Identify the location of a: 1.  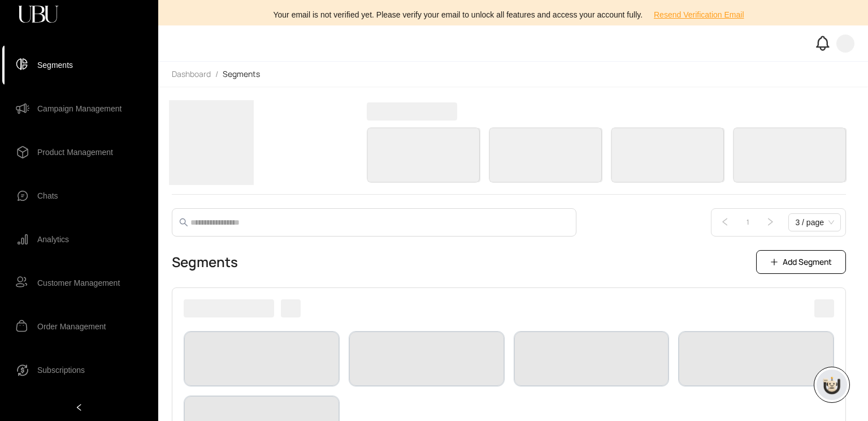
(747, 222).